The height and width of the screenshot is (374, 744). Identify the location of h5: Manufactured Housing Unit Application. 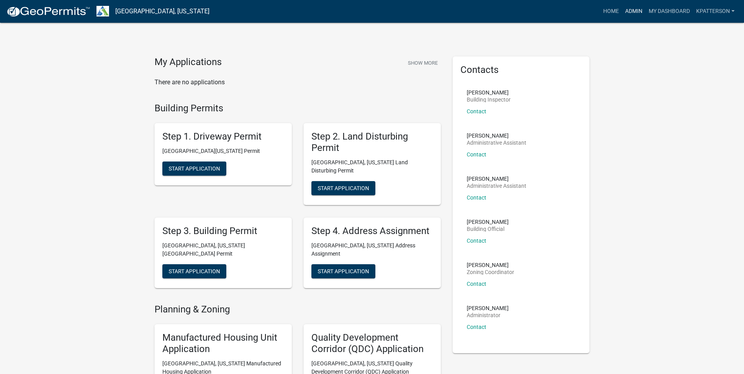
(223, 343).